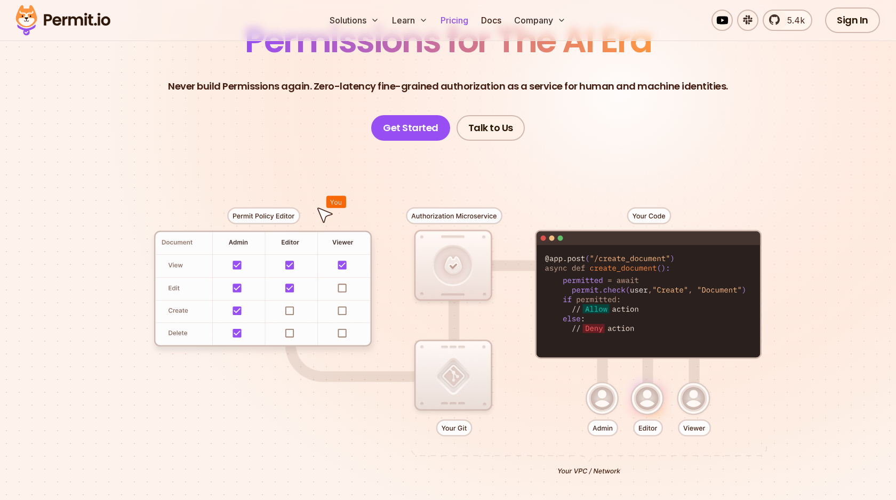  Describe the element at coordinates (792, 20) in the screenshot. I see `span: 5.4k` at that location.